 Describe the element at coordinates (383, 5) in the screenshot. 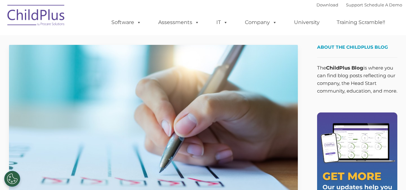

I see `a: Schedule A Demo` at that location.